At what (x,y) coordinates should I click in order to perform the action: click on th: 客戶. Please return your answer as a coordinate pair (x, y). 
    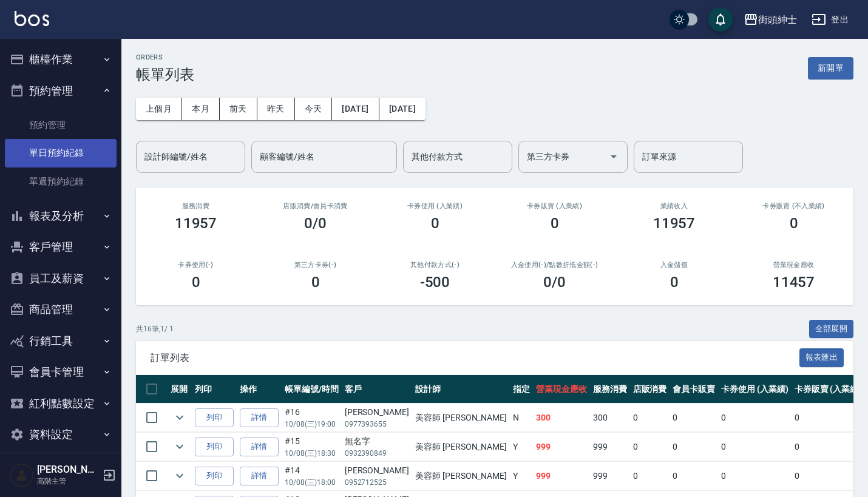
    Looking at the image, I should click on (377, 389).